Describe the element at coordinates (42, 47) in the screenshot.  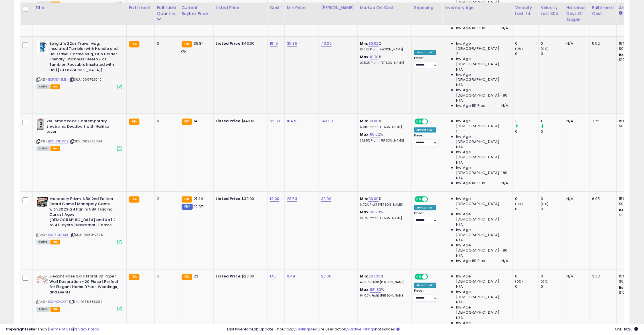
I see `img: 41BNBzITOWL._SL40_.jpg` at that location.